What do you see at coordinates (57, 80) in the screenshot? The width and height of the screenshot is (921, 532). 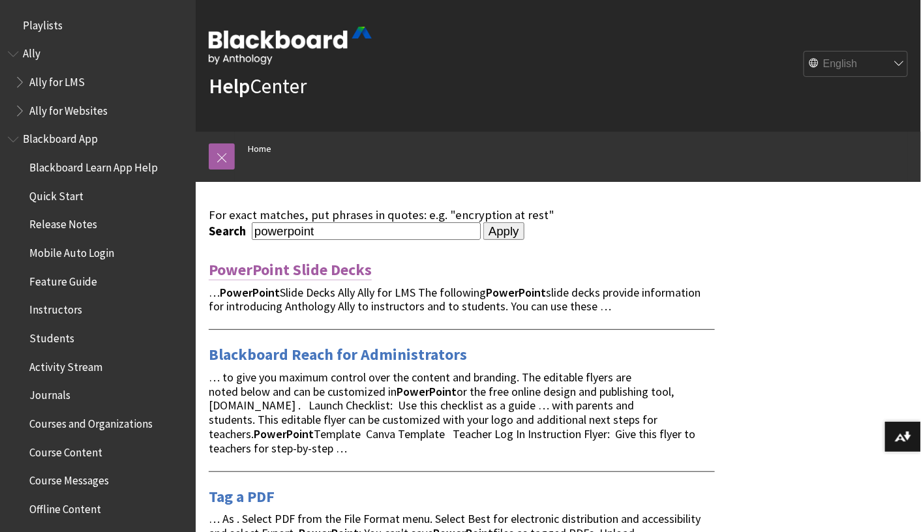 I see `span: Ally for LMS` at bounding box center [57, 80].